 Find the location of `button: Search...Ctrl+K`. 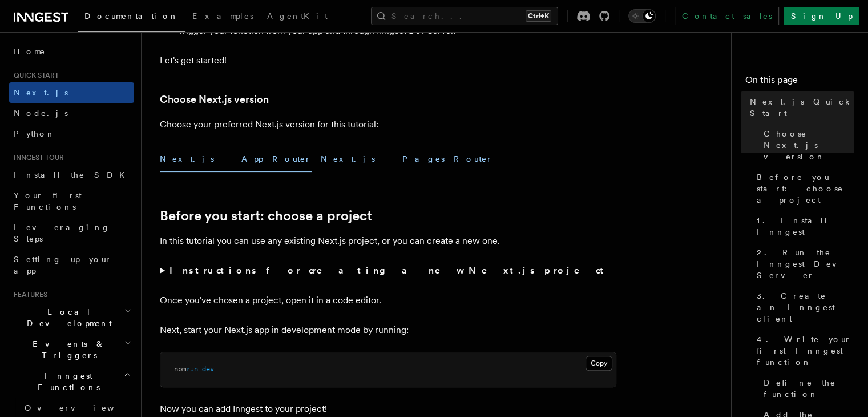

button: Search...Ctrl+K is located at coordinates (465, 16).